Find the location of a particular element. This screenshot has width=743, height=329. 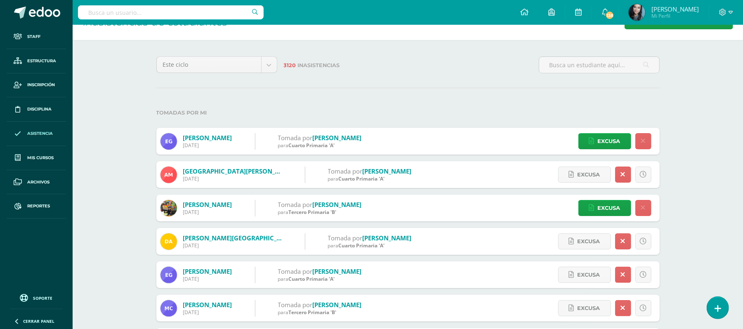

a: Staff is located at coordinates (36, 37).